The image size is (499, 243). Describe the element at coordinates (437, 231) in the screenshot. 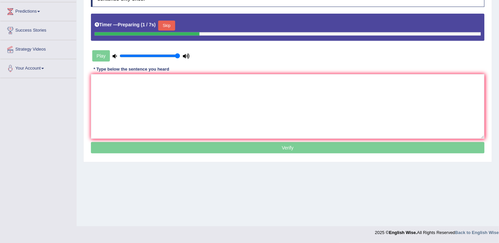

I see `div: 2025 © All Rights Reserved` at that location.